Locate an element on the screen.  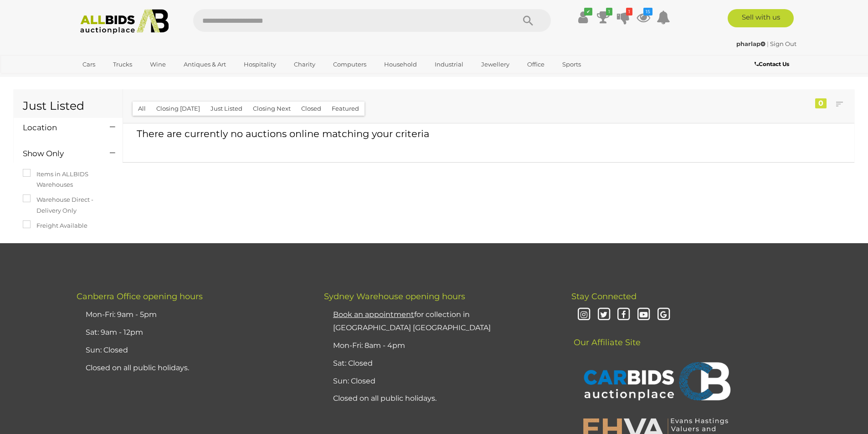
i: Instagram is located at coordinates (583, 314).